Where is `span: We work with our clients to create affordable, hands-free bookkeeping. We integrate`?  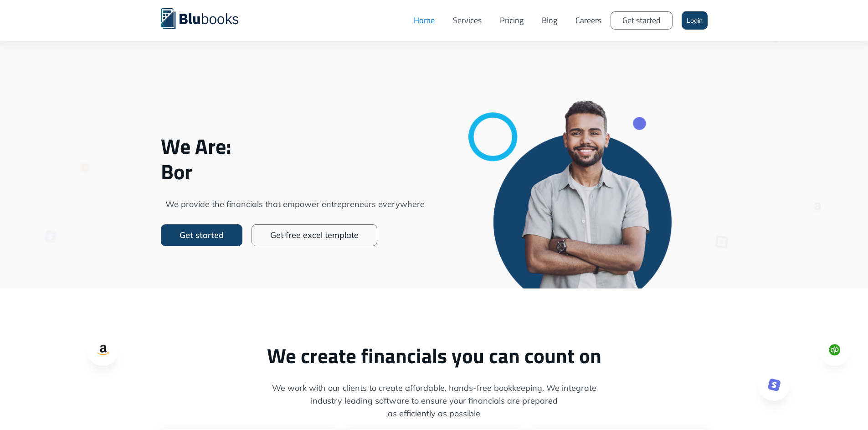 span: We work with our clients to create affordable, hands-free bookkeeping. We integrate is located at coordinates (434, 389).